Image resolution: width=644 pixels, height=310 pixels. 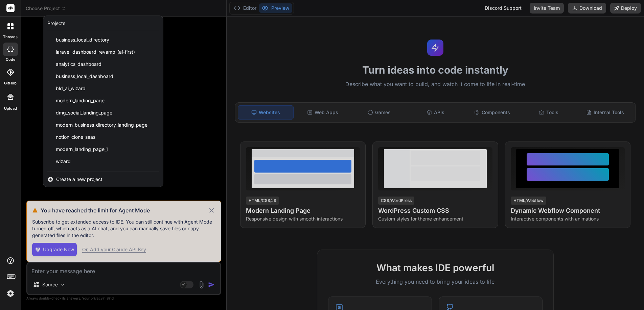 What do you see at coordinates (101, 125) in the screenshot?
I see `span: modern_business_directory_landing_page` at bounding box center [101, 125].